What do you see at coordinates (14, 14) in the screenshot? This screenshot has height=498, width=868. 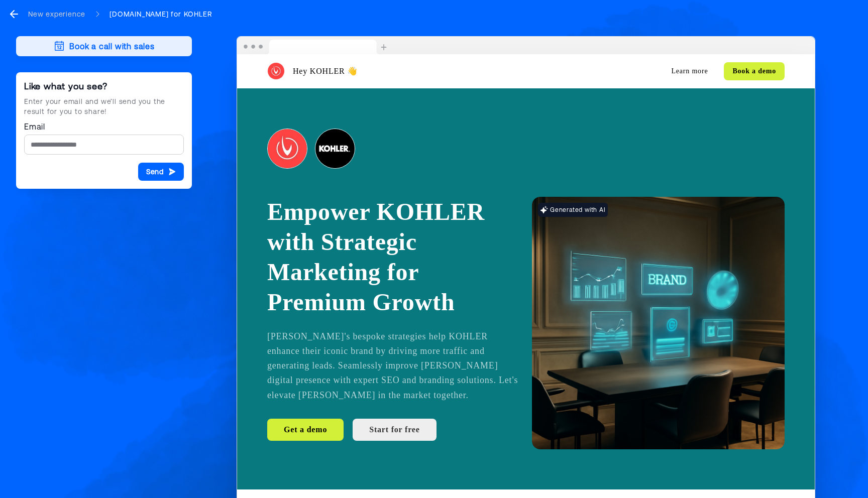 I see `svg: go back` at bounding box center [14, 14].